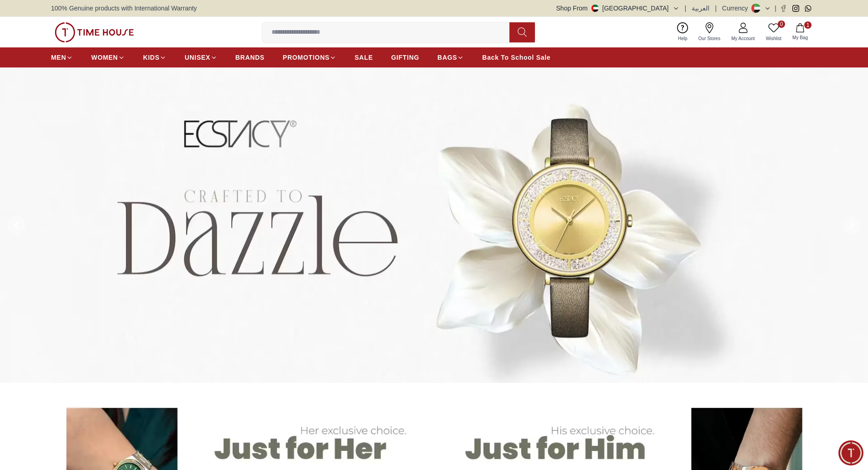 The height and width of the screenshot is (470, 868). What do you see at coordinates (102, 243) in the screenshot?
I see `span: Services` at bounding box center [102, 243].